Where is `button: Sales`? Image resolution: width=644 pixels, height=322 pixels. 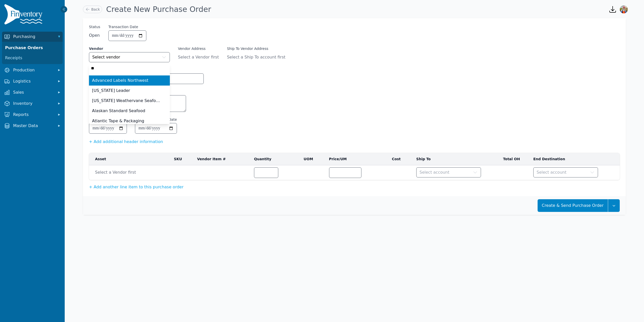 button: Sales is located at coordinates (32, 93).